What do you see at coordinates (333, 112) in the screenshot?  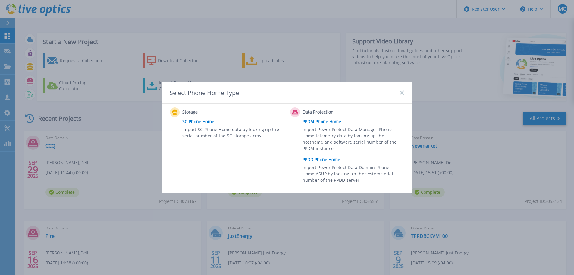 I see `span: Data Protection` at bounding box center [333, 112].